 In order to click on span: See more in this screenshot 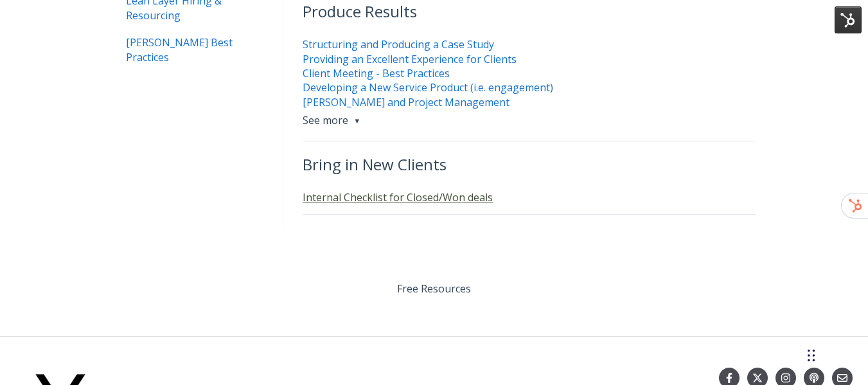, I will do `click(325, 120)`.